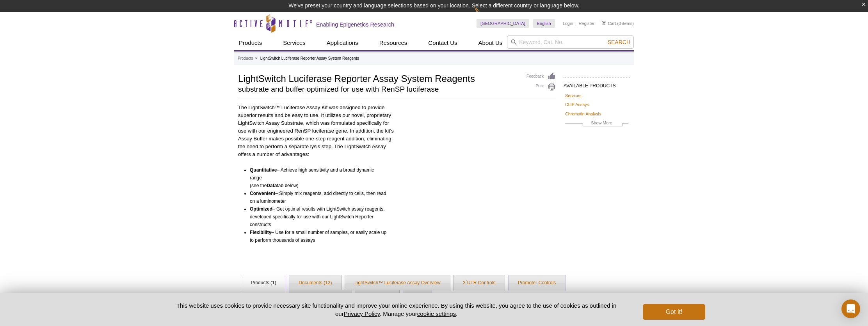  I want to click on a: pLightSwitch Vectors, so click(320, 298).